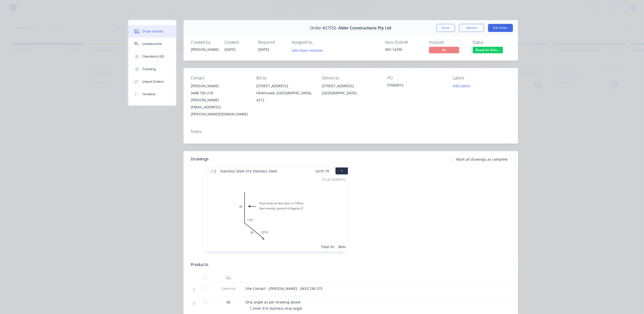  Describe the element at coordinates (488, 50) in the screenshot. I see `span: Ready for Deliv...` at that location.